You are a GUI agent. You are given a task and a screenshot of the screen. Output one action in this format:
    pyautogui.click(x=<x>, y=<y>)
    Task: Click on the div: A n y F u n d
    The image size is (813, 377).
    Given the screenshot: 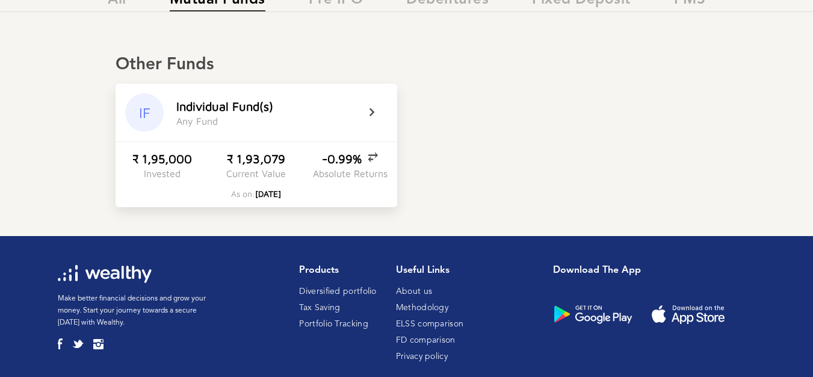 What is the action you would take?
    pyautogui.click(x=197, y=121)
    